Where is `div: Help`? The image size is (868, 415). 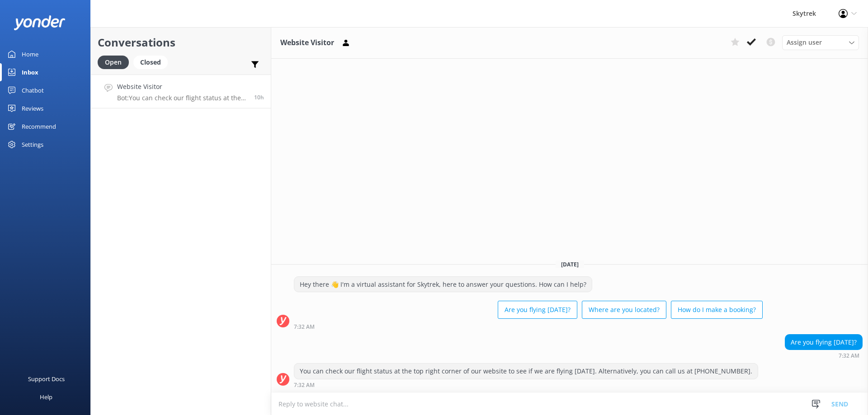
div: Help is located at coordinates (46, 397).